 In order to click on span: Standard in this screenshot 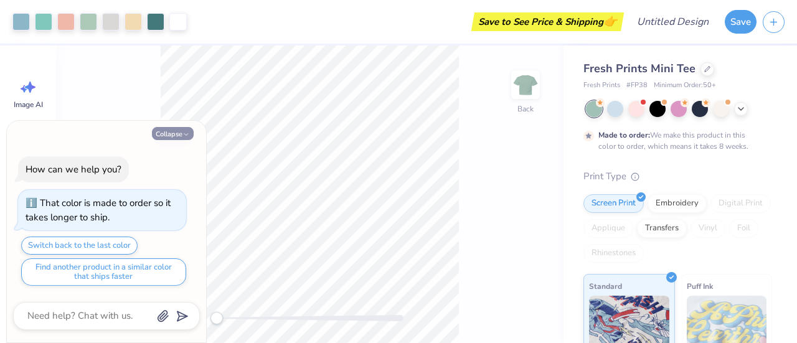, I will do `click(605, 286)`.